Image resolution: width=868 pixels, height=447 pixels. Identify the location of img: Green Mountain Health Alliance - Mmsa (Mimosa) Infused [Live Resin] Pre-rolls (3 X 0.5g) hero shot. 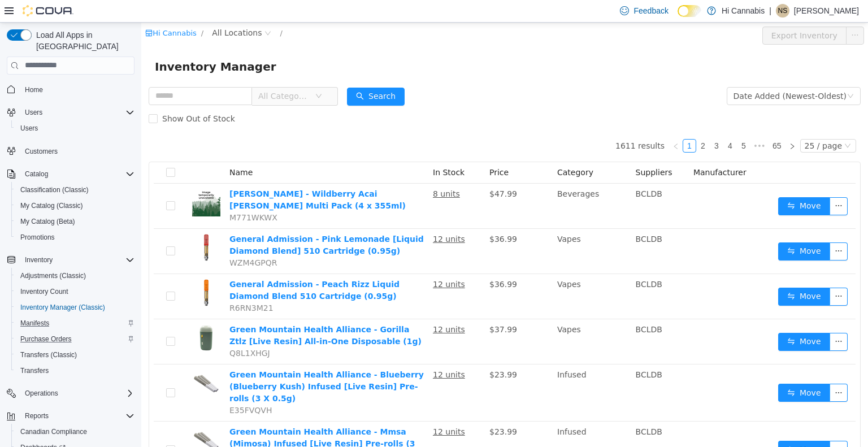
(65, 418).